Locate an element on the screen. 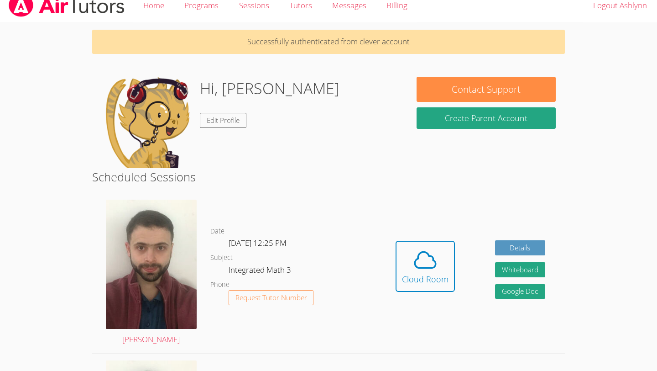 Image resolution: width=657 pixels, height=371 pixels. p: Successfully authenticated from clever account is located at coordinates (329, 42).